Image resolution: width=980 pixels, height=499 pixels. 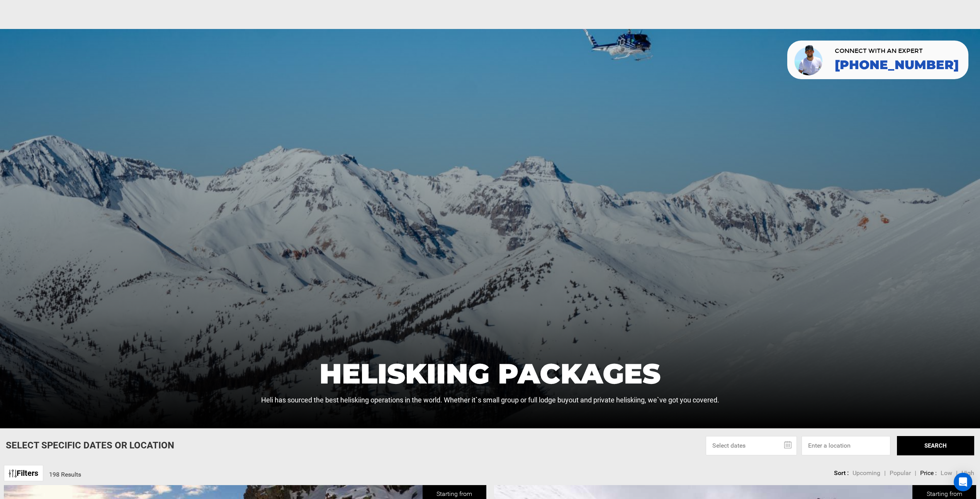 I want to click on li: Sort :, so click(x=841, y=474).